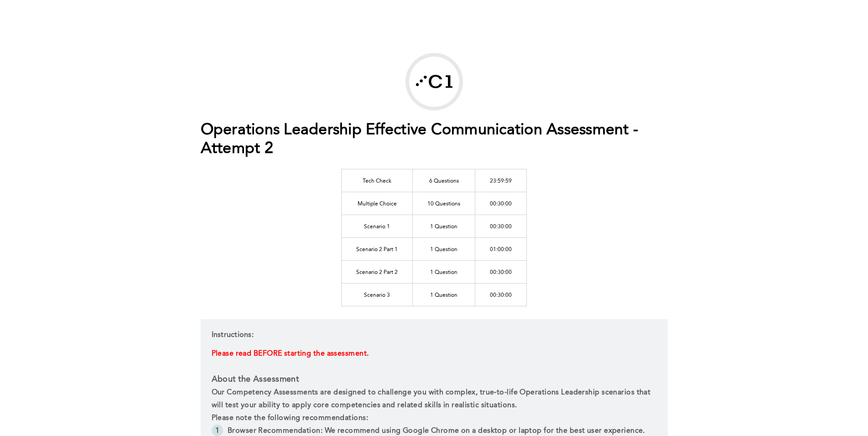 This screenshot has height=436, width=868. Describe the element at coordinates (377, 271) in the screenshot. I see `td: Scenario 2 Part 2` at that location.